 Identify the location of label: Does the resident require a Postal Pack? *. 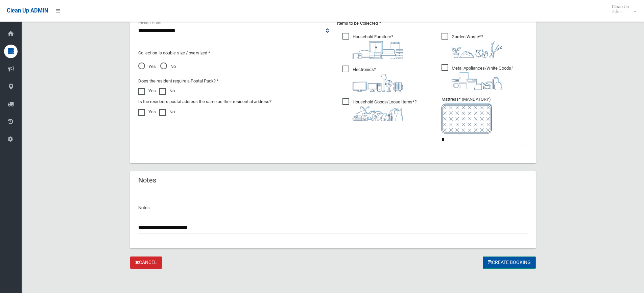
(178, 81).